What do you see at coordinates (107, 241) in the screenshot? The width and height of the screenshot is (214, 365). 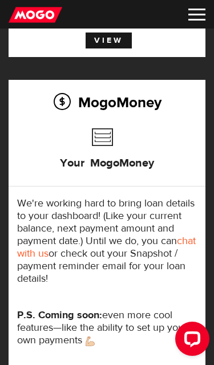 I see `p: We're working hard to bring loan details to your dashboard! (Like your current balance, next paym...` at bounding box center [107, 241].